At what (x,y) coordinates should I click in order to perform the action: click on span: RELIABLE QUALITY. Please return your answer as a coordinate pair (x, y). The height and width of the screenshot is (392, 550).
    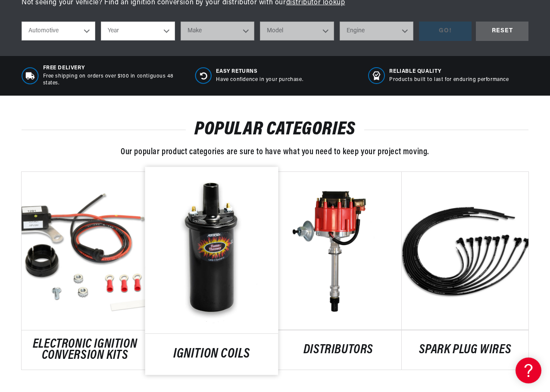
    Looking at the image, I should click on (449, 72).